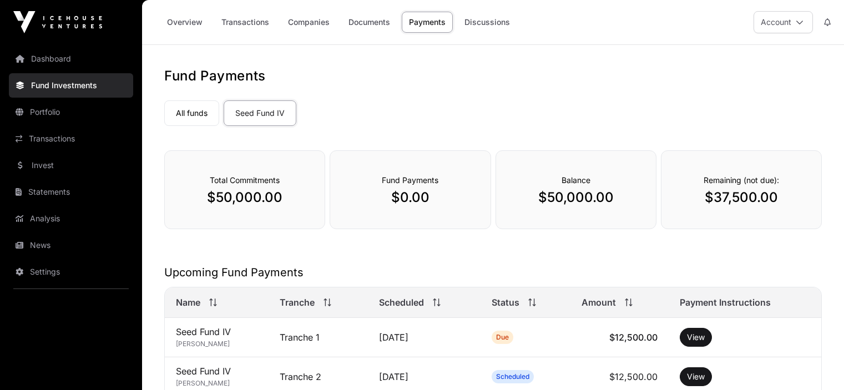 The image size is (844, 390). Describe the element at coordinates (742, 198) in the screenshot. I see `p: $37,500.00` at that location.